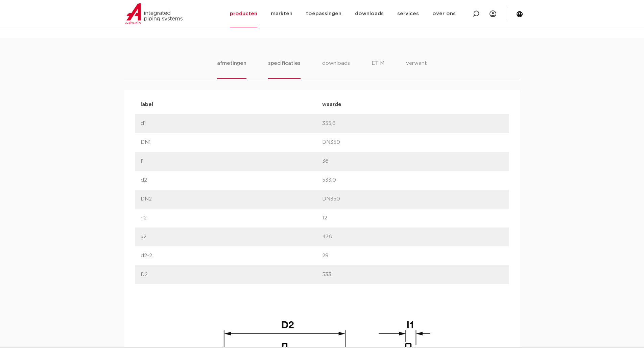 The width and height of the screenshot is (644, 348). Describe the element at coordinates (231, 68) in the screenshot. I see `li: afmetingen` at that location.